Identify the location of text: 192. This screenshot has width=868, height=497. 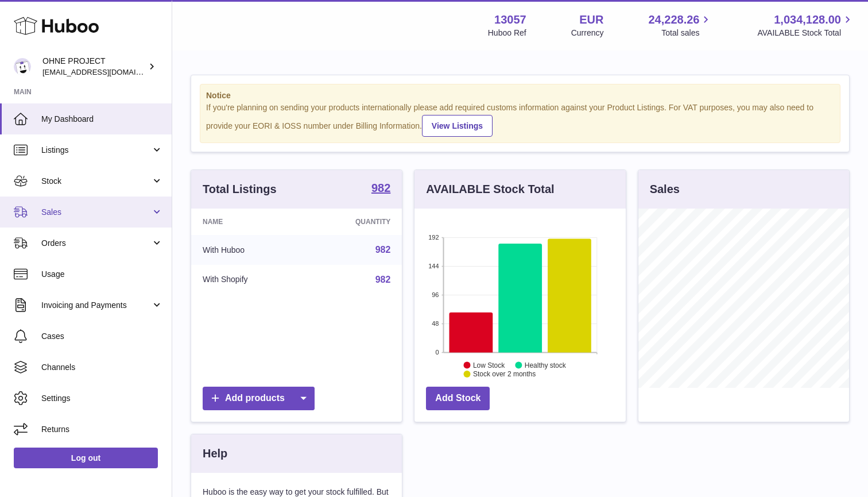
(433, 237).